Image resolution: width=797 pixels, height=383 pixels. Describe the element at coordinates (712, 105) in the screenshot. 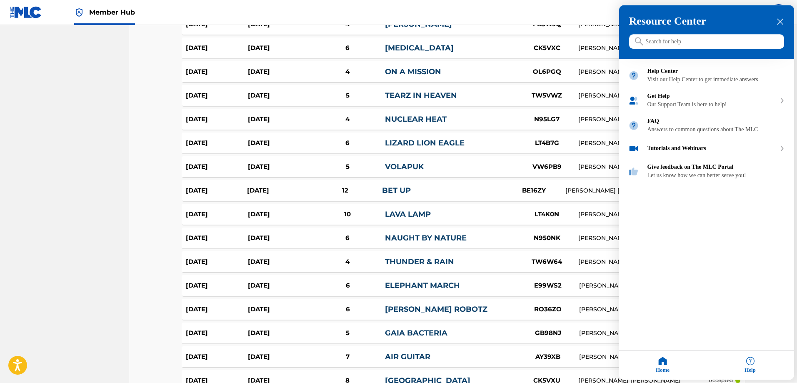

I see `div: Our Support Team is here to help!` at that location.